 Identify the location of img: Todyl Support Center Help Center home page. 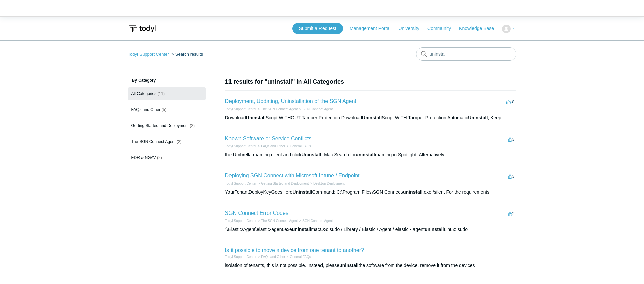
(142, 29).